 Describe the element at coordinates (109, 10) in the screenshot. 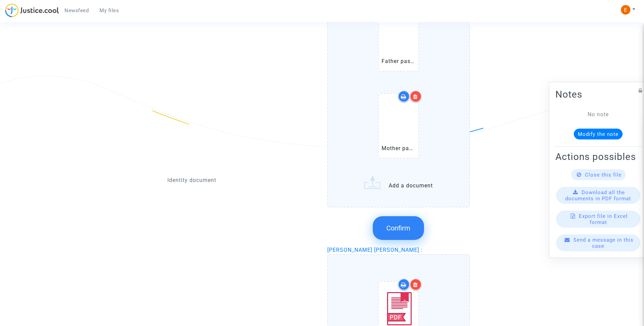

I see `a: My files` at that location.